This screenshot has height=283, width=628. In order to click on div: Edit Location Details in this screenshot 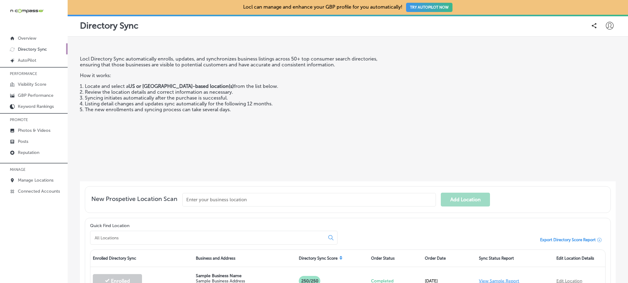, I will do `click(579, 258)`.